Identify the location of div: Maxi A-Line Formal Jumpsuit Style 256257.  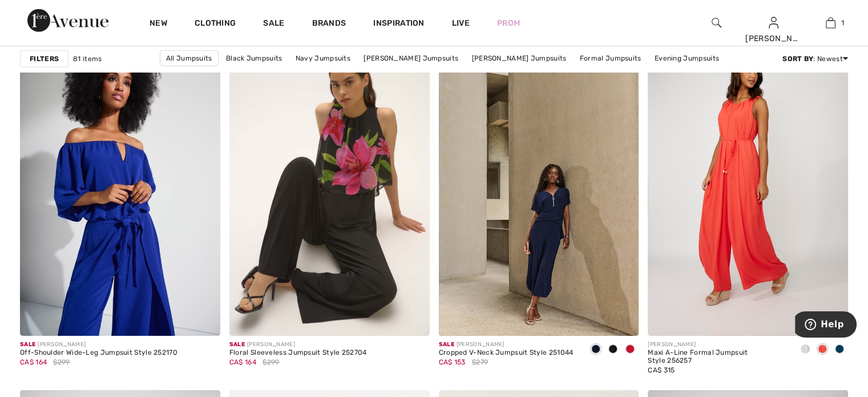
(718, 357).